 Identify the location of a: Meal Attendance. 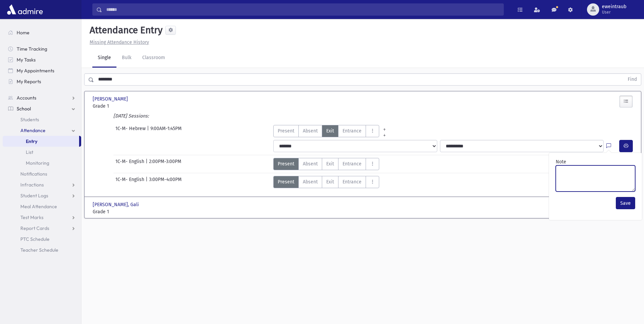
(42, 207).